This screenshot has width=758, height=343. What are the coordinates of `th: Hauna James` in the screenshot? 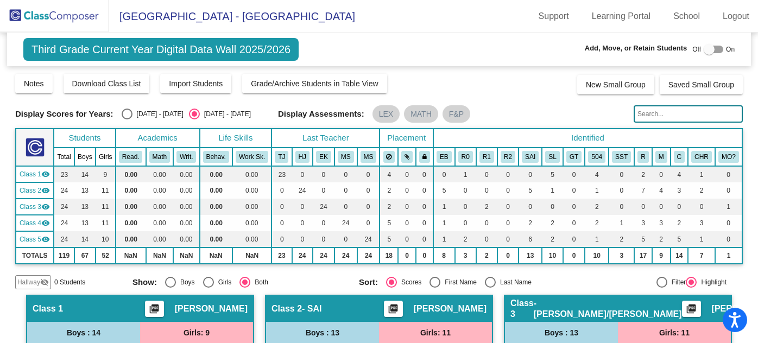 It's located at (302, 157).